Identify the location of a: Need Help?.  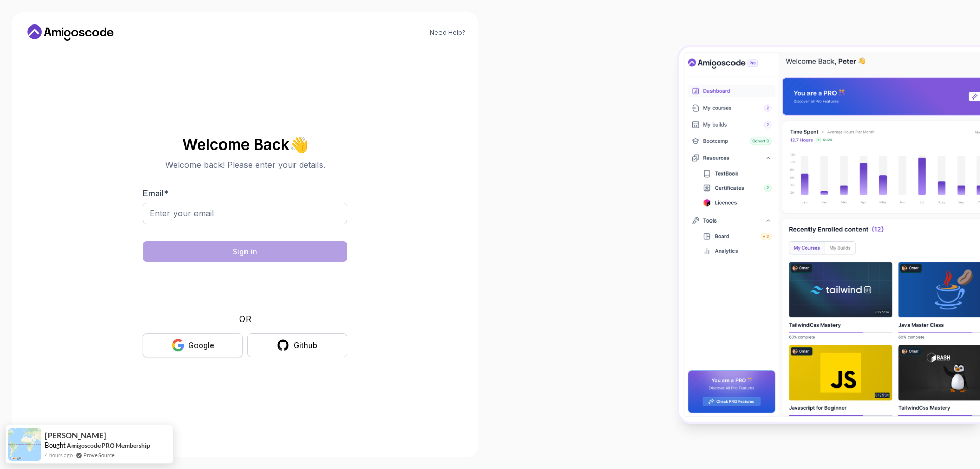
(448, 32).